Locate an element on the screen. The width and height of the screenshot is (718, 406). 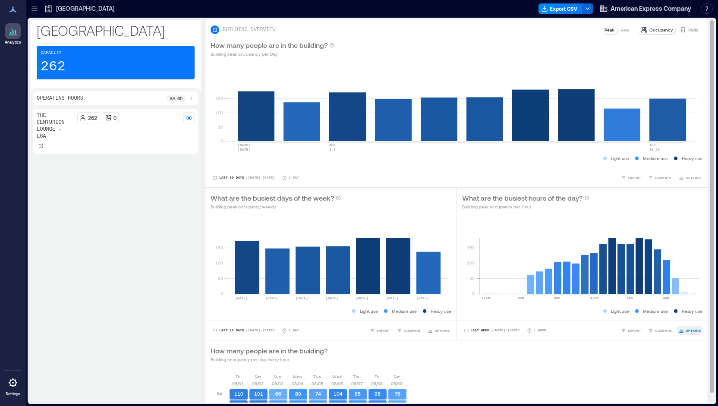
p: 1 Hour is located at coordinates (540, 331).